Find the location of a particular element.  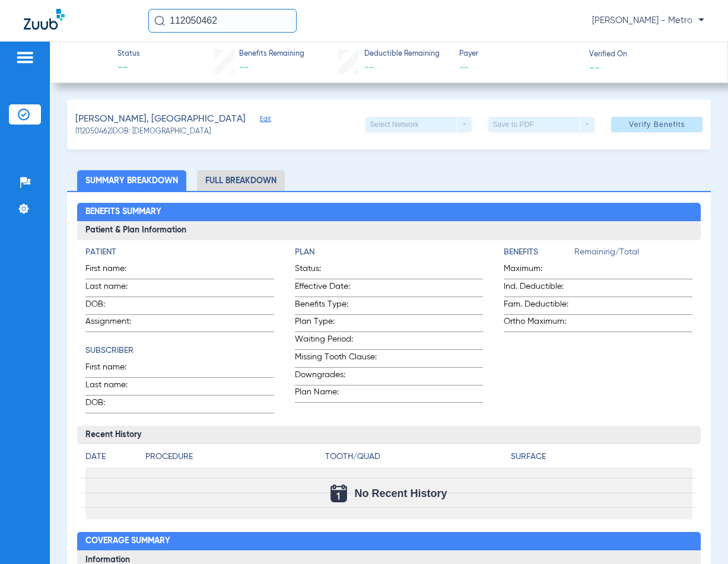

h3: Patient & Plan Information is located at coordinates (389, 231).